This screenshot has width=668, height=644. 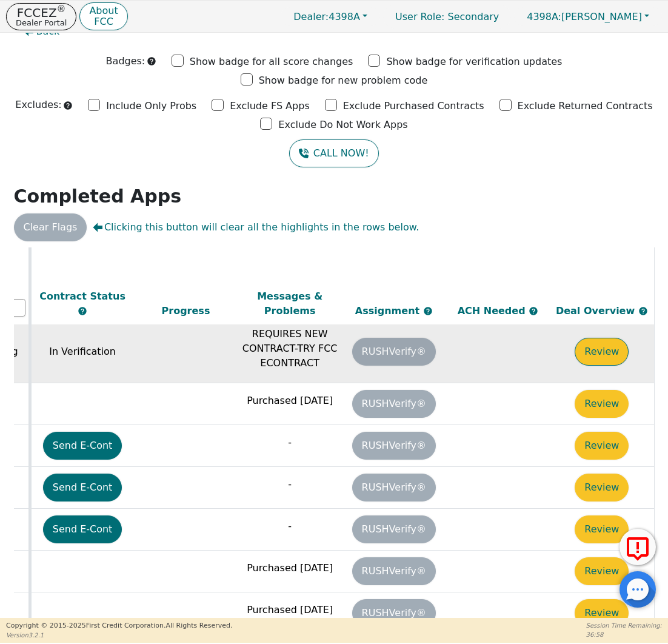 I want to click on a: Dealer:4398A, so click(x=330, y=16).